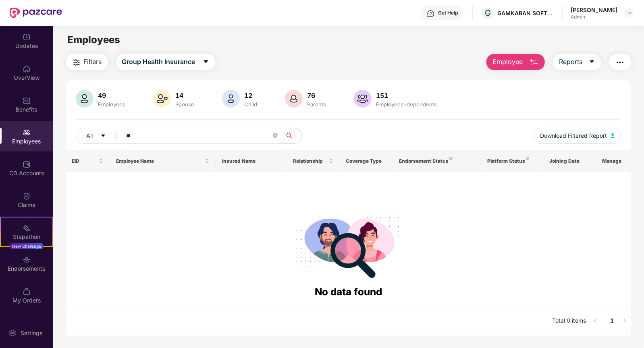  I want to click on li: Next Page, so click(625, 321).